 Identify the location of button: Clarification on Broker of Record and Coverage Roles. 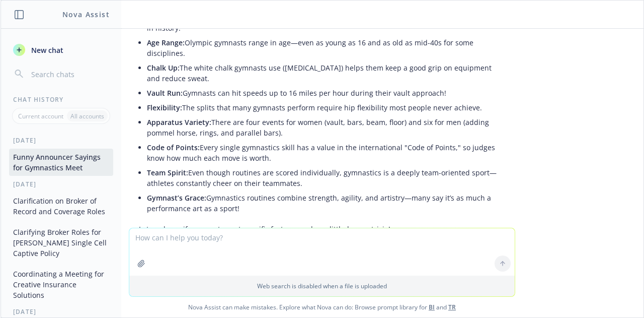
(61, 206).